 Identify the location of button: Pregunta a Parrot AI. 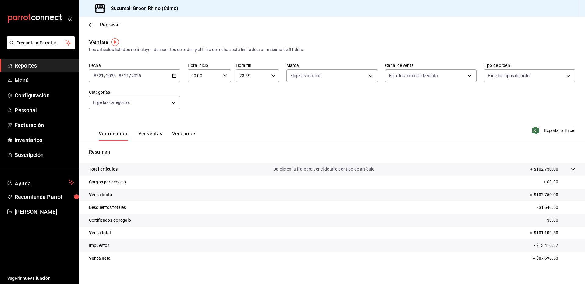
(41, 43).